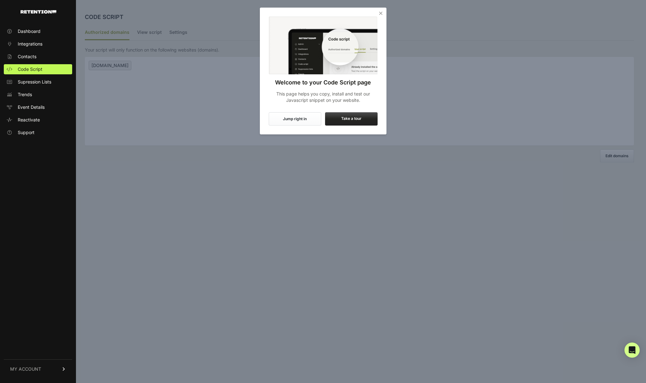 The height and width of the screenshot is (383, 646). I want to click on a: Trends, so click(38, 95).